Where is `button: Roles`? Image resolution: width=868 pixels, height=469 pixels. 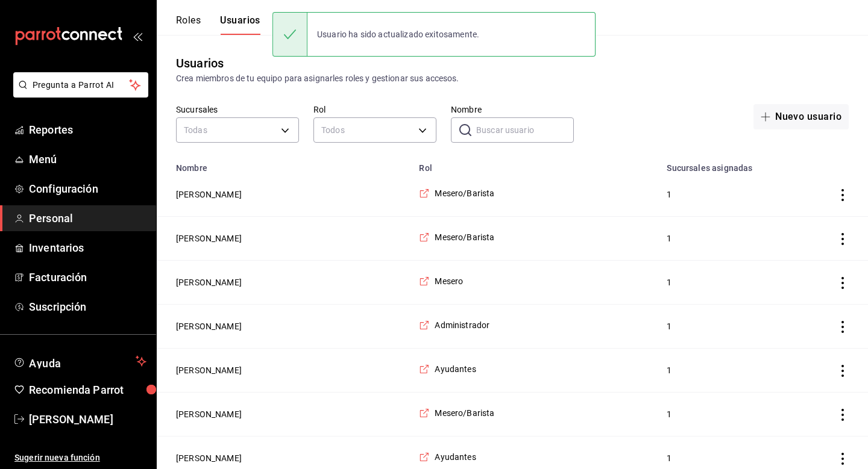
button: Roles is located at coordinates (188, 25).